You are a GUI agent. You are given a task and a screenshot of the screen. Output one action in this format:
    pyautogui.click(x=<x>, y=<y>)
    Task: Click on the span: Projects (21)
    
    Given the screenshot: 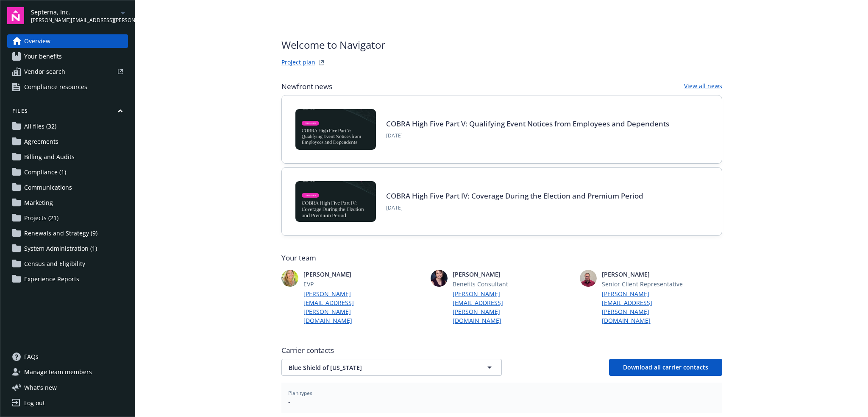 What is the action you would take?
    pyautogui.click(x=41, y=218)
    